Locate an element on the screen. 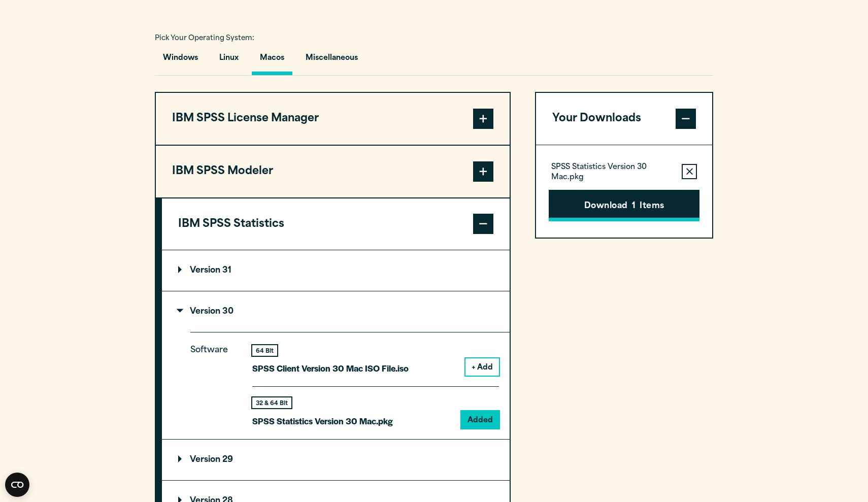 The image size is (868, 502). span: Pick Your Operating System: is located at coordinates (204, 38).